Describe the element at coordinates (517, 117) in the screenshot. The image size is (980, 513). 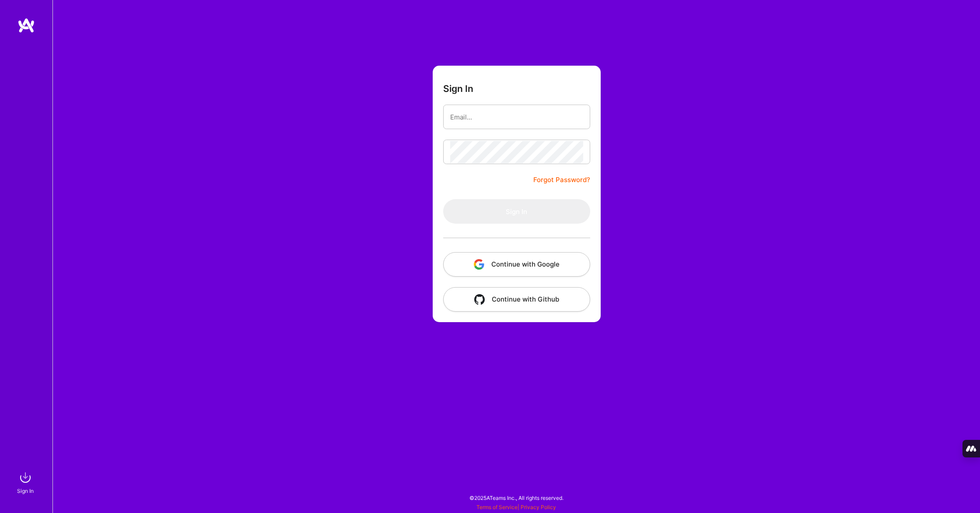
I see `input: Email...` at that location.